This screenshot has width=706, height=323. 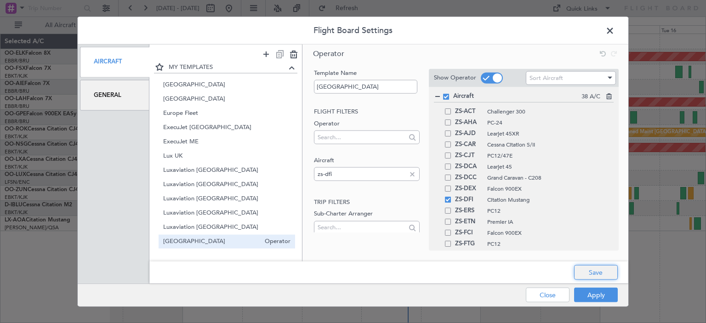 What do you see at coordinates (227, 142) in the screenshot?
I see `span: ExecuJet ME` at bounding box center [227, 142].